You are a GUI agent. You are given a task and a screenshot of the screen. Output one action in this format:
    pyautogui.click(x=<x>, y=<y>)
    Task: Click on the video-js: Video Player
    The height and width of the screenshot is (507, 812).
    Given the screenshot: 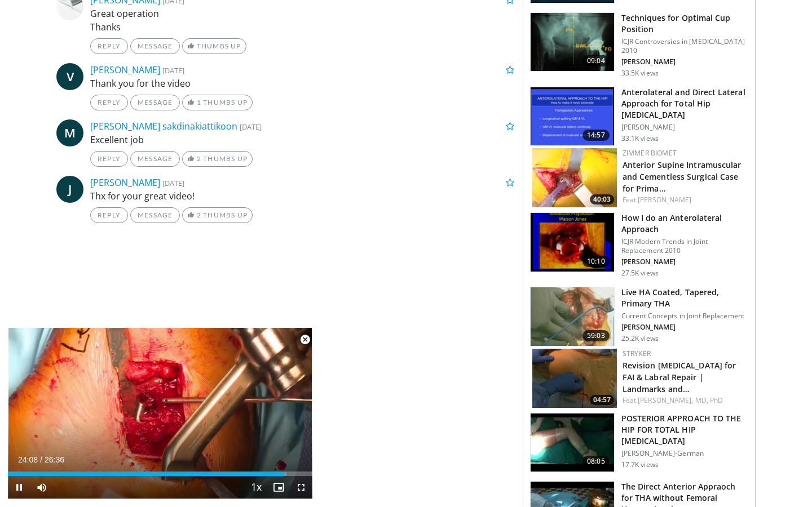 What is the action you would take?
    pyautogui.click(x=160, y=414)
    